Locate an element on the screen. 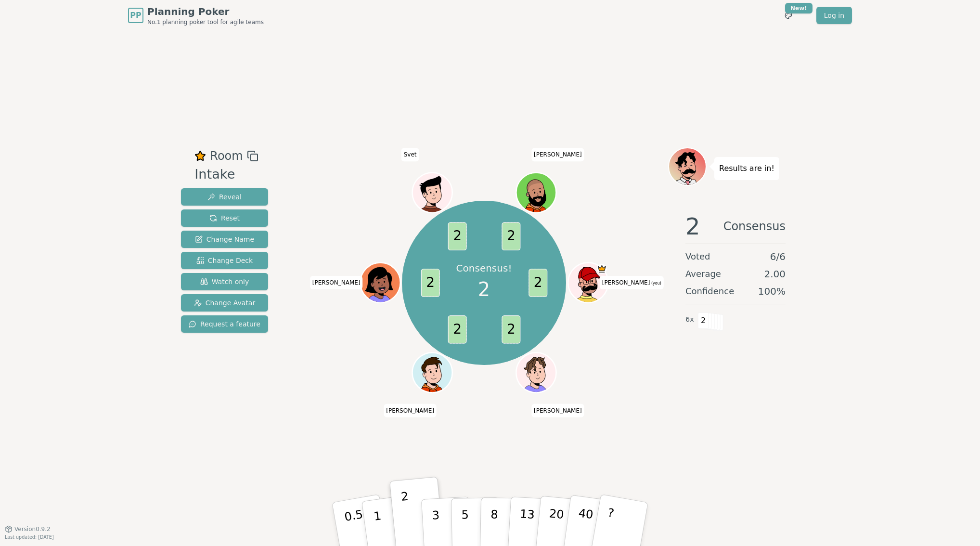  button: Reveal is located at coordinates (224, 197).